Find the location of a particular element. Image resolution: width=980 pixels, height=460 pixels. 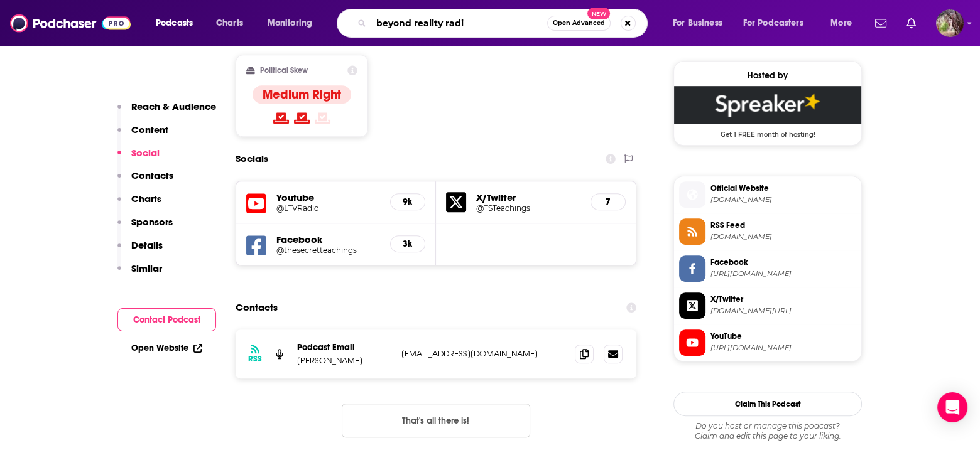

h5: X/Twitter is located at coordinates (528, 197).